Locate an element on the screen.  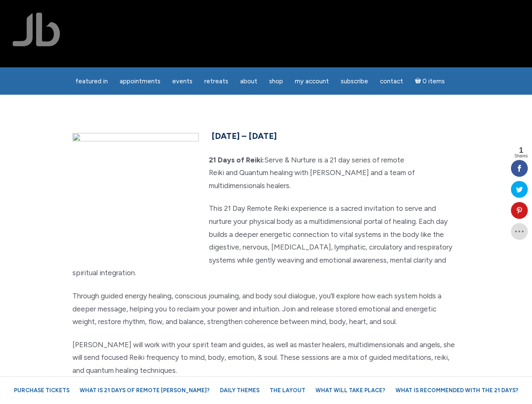
a: About is located at coordinates (249, 81).